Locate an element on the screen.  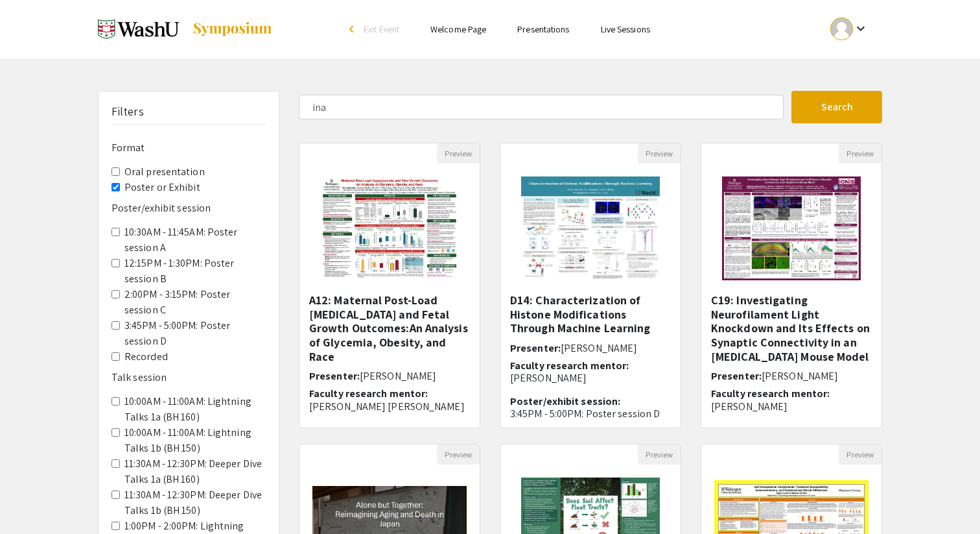
span: Poster/exhibit session: is located at coordinates (566, 401).